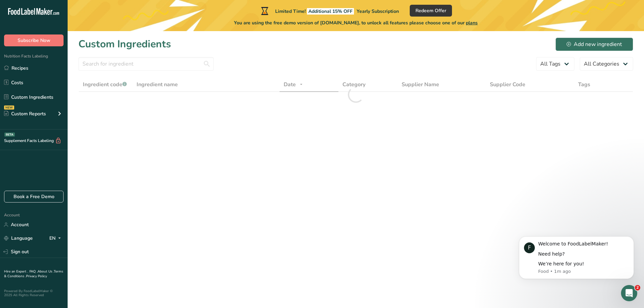 This screenshot has height=308, width=644. I want to click on div: Welcome to FoodLabelMaker!, so click(75, 18).